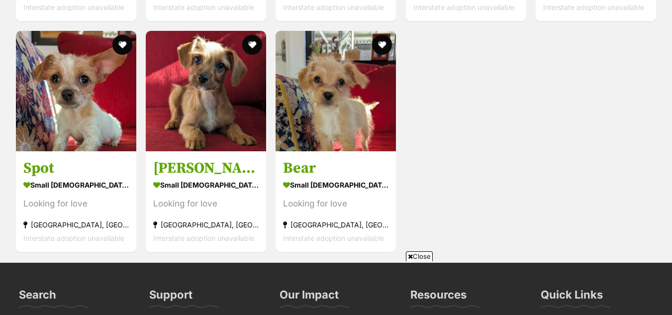 Image resolution: width=672 pixels, height=315 pixels. Describe the element at coordinates (76, 168) in the screenshot. I see `h3: Spot` at that location.